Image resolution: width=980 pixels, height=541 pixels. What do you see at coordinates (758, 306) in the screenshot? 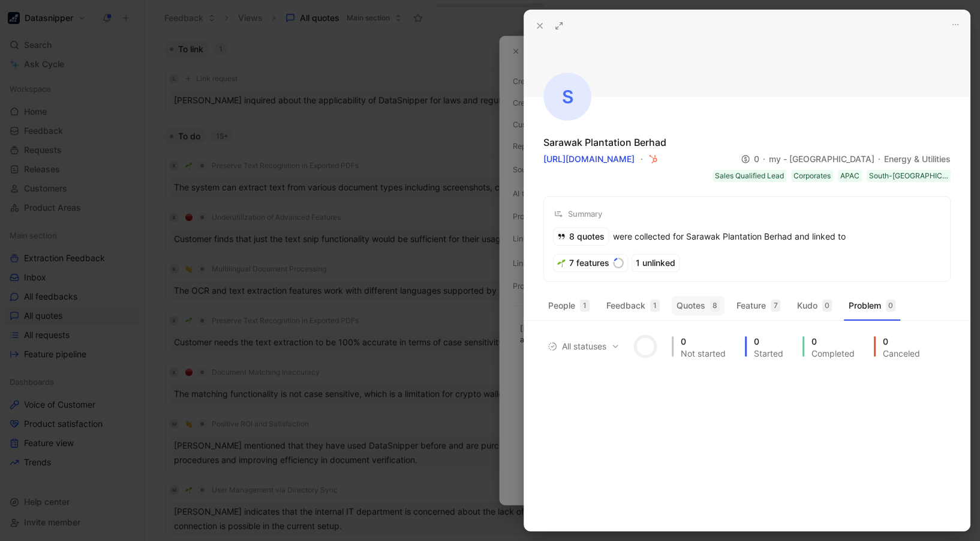
I see `button: Feature` at bounding box center [758, 306].